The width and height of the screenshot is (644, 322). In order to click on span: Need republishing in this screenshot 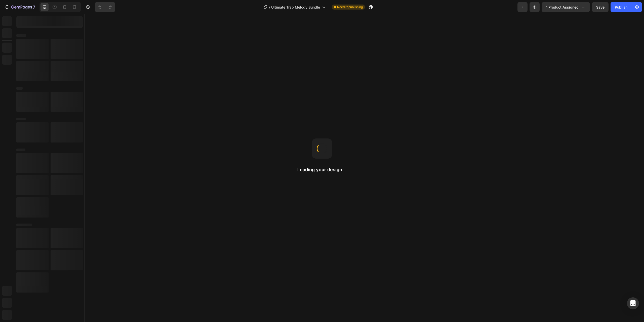, I will do `click(350, 7)`.